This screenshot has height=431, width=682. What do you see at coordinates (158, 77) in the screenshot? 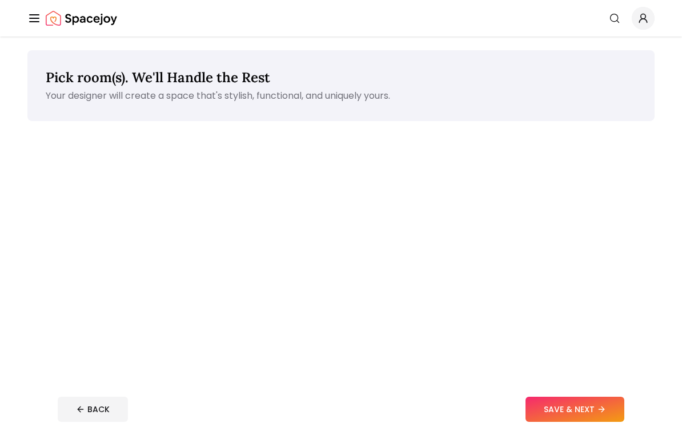
I see `span: Pick room(s). We'll Handle the Rest` at bounding box center [158, 77].